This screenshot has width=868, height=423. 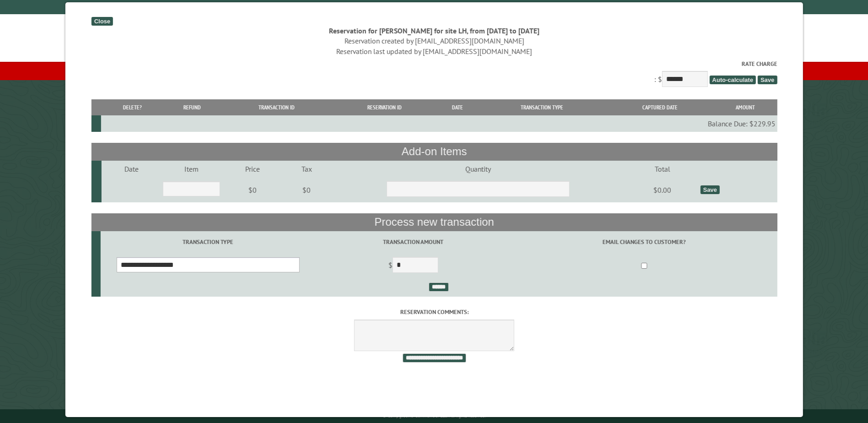 What do you see at coordinates (192, 107) in the screenshot?
I see `th: Refund` at bounding box center [192, 107].